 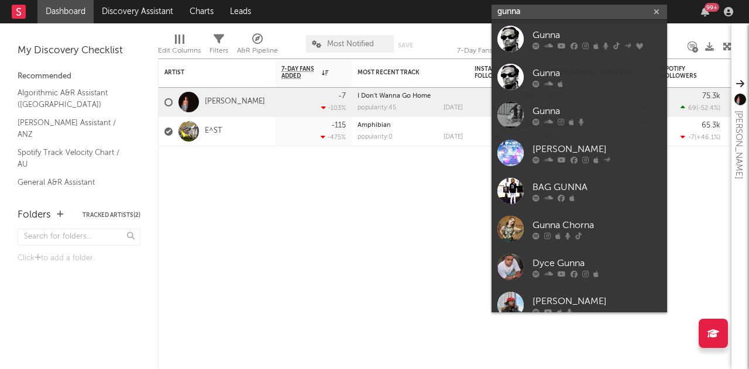 I want to click on span: Most Notified, so click(x=350, y=44).